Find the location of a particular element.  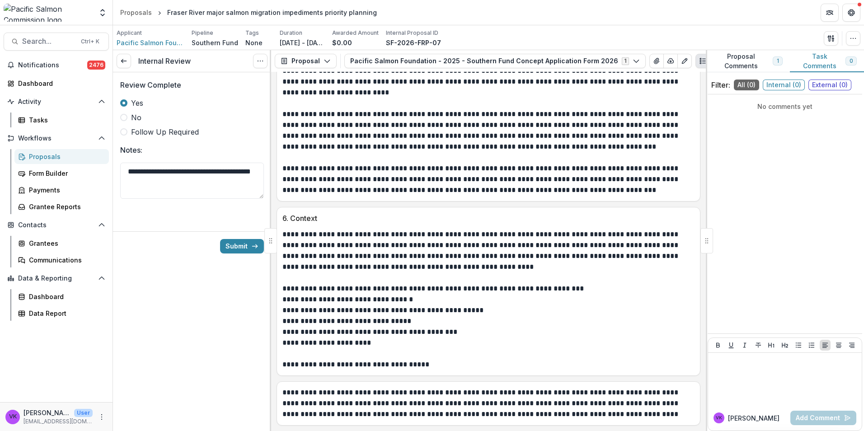

button: View Attached Files is located at coordinates (656, 61).